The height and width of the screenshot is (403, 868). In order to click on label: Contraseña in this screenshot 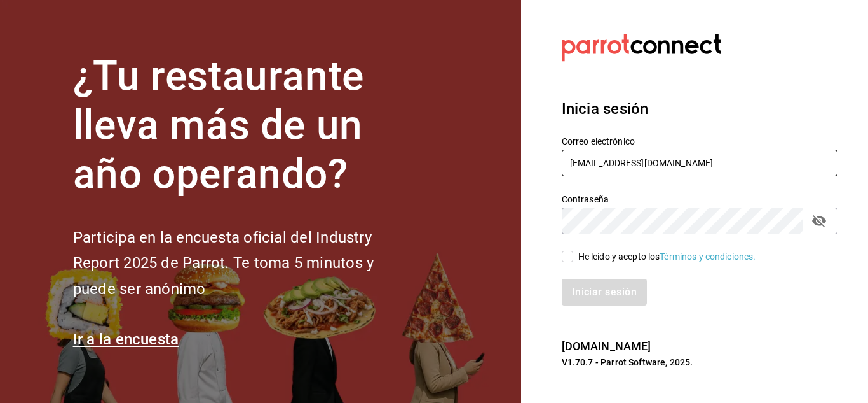, I will do `click(700, 199)`.